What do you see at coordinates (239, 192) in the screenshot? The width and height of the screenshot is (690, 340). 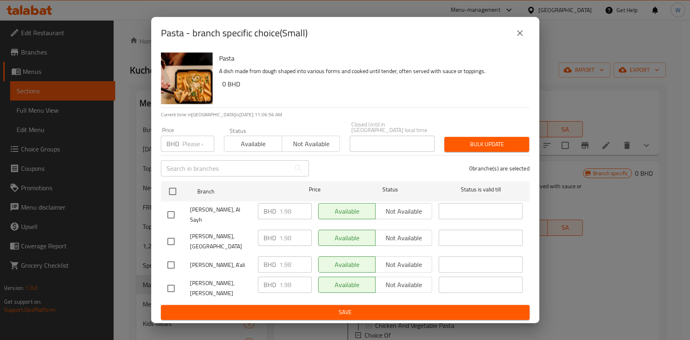 I see `span: Branch` at bounding box center [239, 192].